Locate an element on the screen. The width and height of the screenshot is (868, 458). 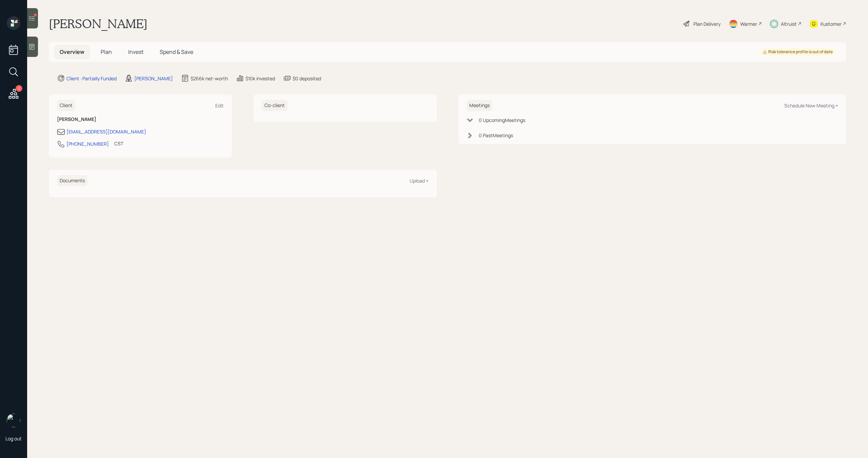
div: Warmer is located at coordinates (748, 24).